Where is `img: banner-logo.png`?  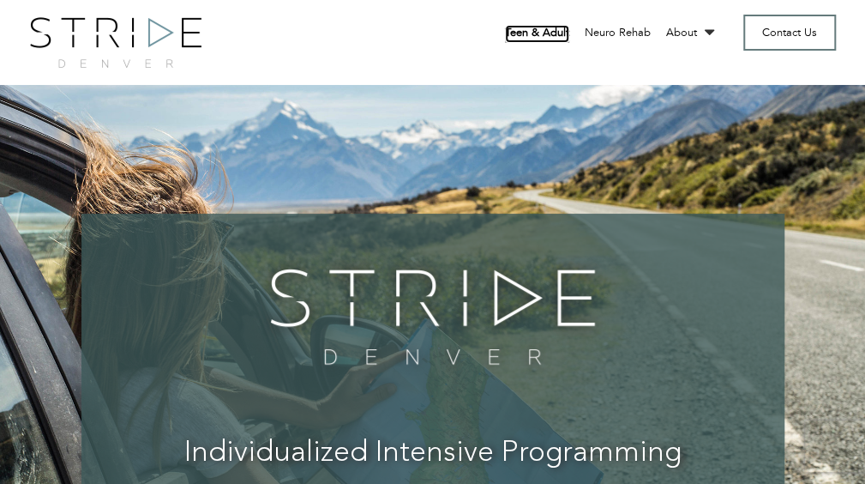
img: banner-logo.png is located at coordinates (432, 316).